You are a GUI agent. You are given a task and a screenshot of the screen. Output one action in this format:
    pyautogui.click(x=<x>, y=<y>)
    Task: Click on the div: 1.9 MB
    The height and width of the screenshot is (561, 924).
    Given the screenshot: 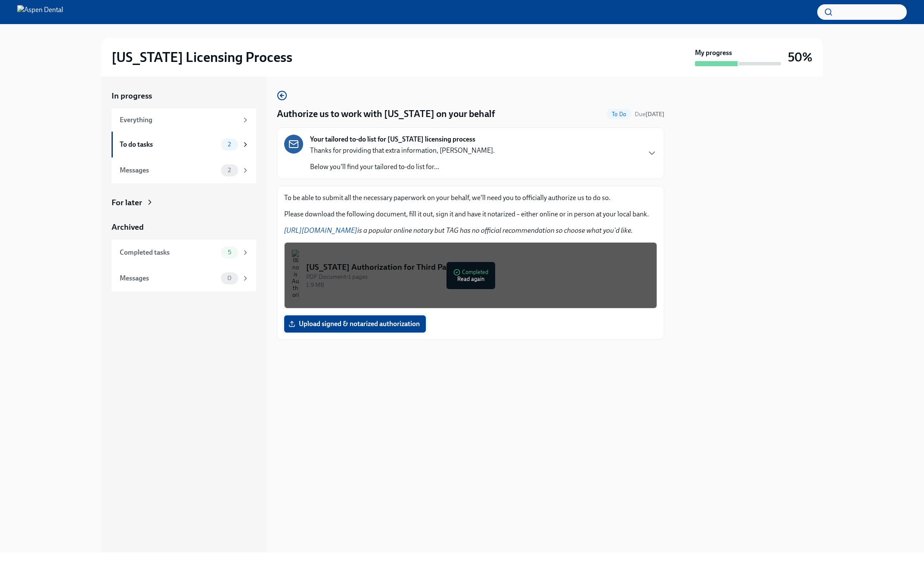 What is the action you would take?
    pyautogui.click(x=478, y=285)
    